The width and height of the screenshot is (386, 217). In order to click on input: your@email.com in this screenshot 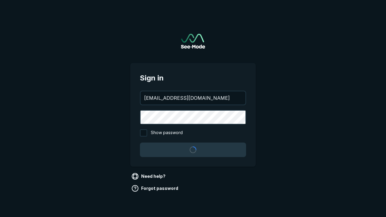, I will do `click(193, 98)`.